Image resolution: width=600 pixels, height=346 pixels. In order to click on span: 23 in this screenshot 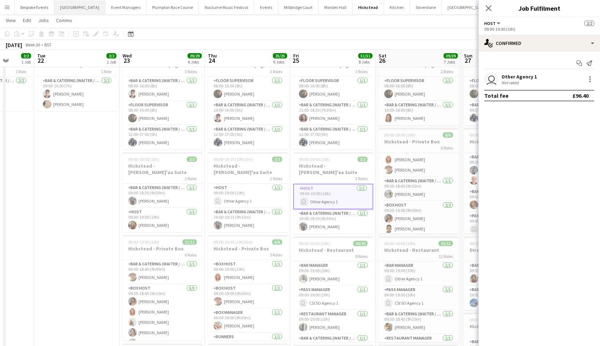, I will do `click(126, 60)`.